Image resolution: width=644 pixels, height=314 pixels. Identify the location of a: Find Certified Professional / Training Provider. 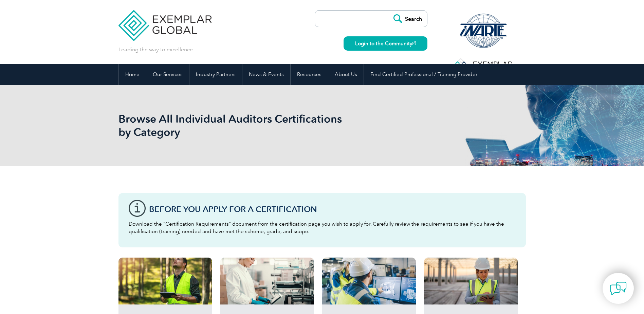
(424, 74).